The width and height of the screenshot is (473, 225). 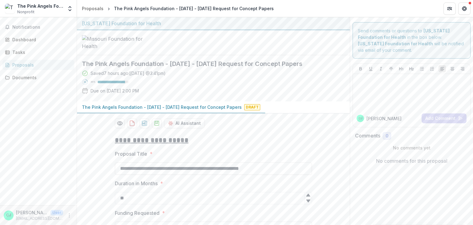 I want to click on p: No comments yet, so click(x=411, y=147).